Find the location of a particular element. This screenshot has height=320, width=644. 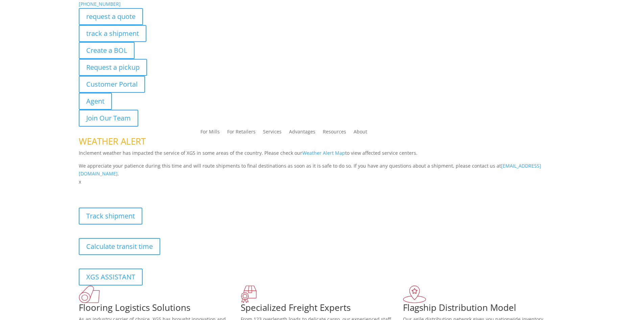

a: Track shipment is located at coordinates (111, 216).